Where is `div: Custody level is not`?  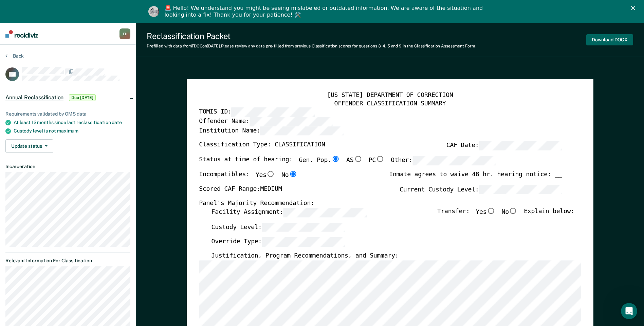 div: Custody level is not is located at coordinates (72, 131).